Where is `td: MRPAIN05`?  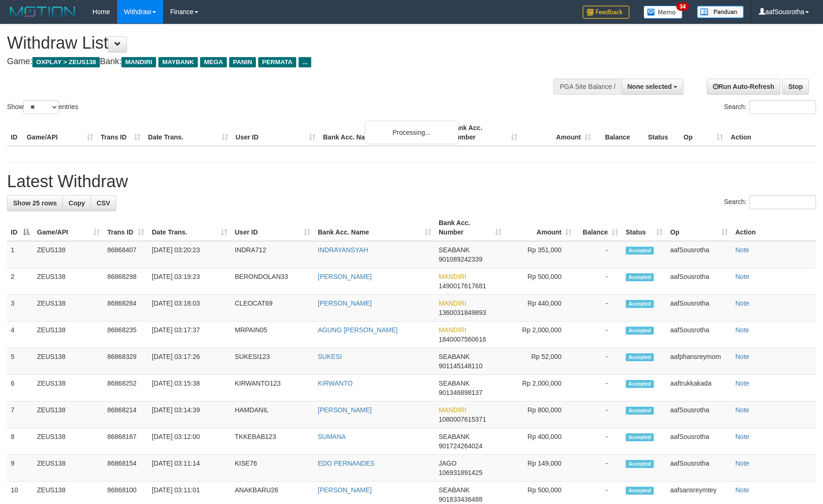 td: MRPAIN05 is located at coordinates (272, 334).